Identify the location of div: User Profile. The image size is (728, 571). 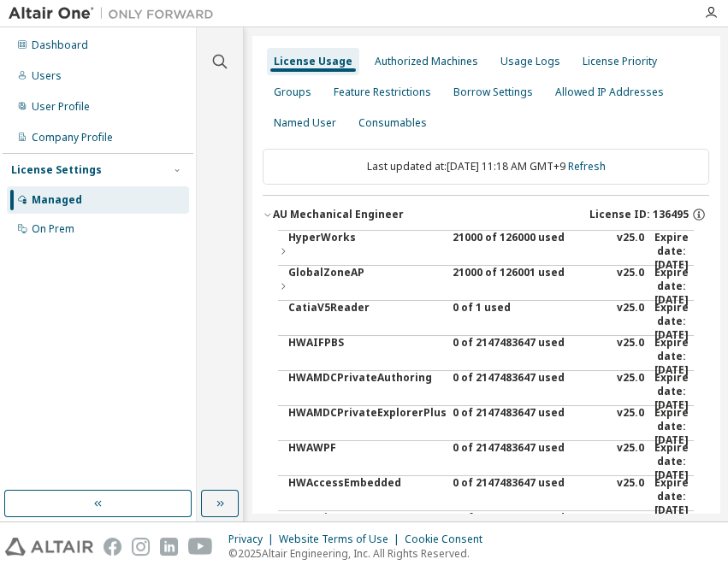
(61, 107).